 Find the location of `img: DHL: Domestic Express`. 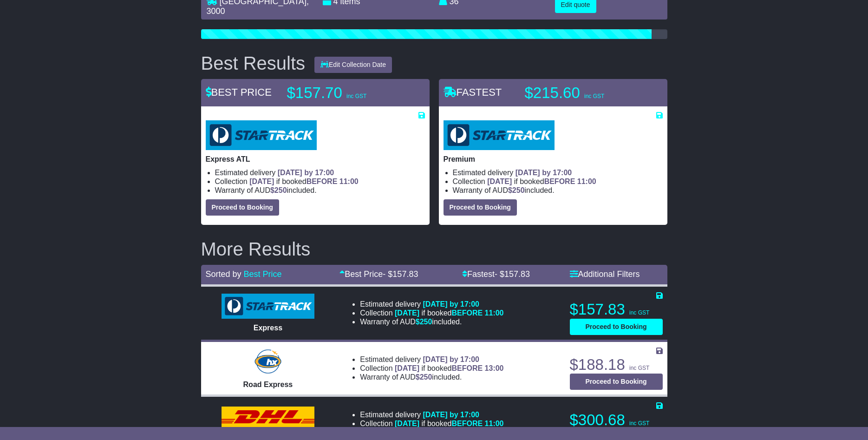

img: DHL: Domestic Express is located at coordinates (268, 417).